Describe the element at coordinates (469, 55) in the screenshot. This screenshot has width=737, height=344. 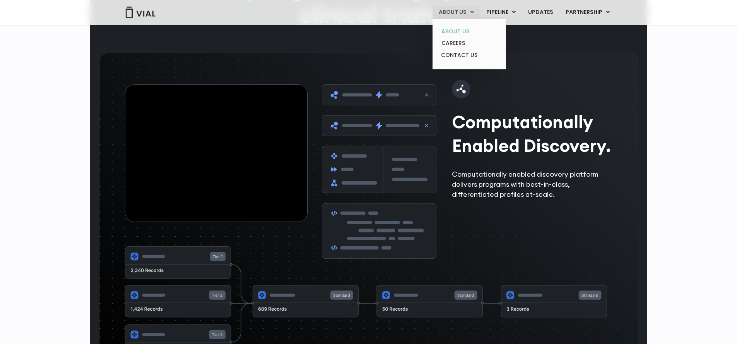
I see `a: CONTACT US` at that location.